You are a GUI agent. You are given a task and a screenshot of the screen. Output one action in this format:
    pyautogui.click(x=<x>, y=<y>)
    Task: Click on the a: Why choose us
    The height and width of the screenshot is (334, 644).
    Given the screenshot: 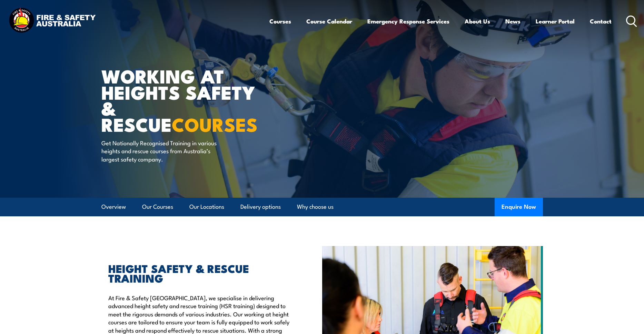 What is the action you would take?
    pyautogui.click(x=315, y=207)
    